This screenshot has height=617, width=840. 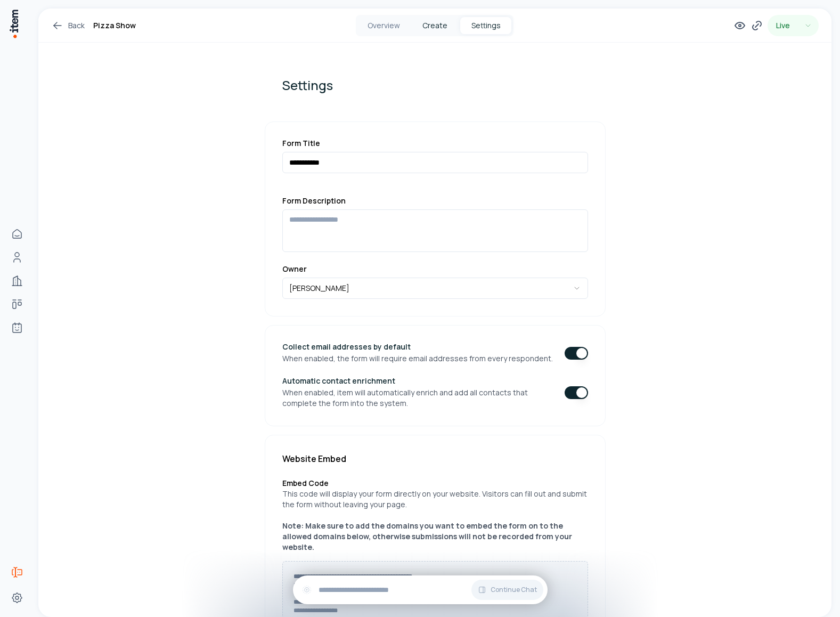 What do you see at coordinates (18, 281) in the screenshot?
I see `a: Companies` at bounding box center [18, 281].